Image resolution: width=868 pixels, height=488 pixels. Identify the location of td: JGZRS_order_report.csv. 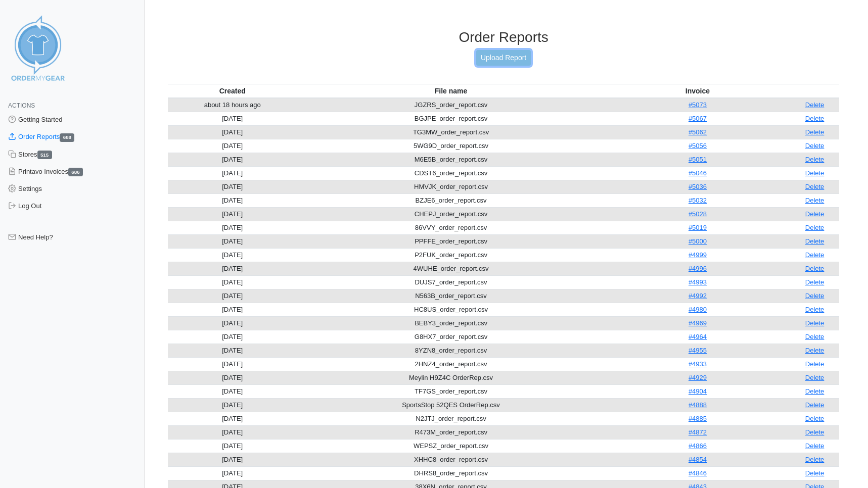
(450, 105).